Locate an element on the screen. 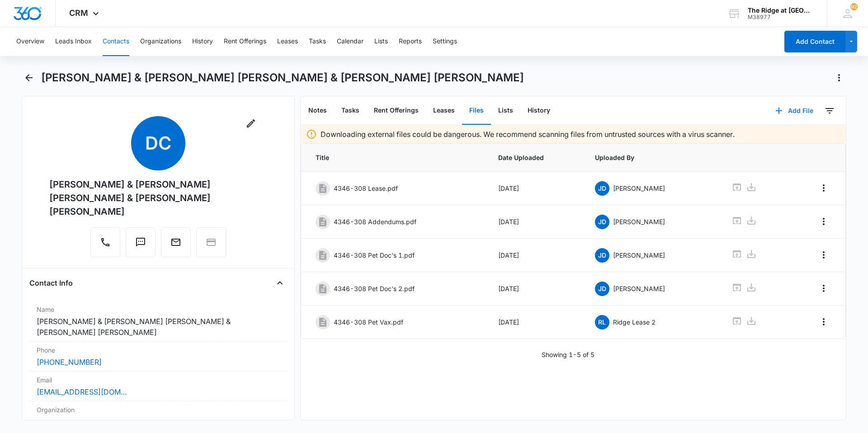  span: CRM is located at coordinates (79, 13).